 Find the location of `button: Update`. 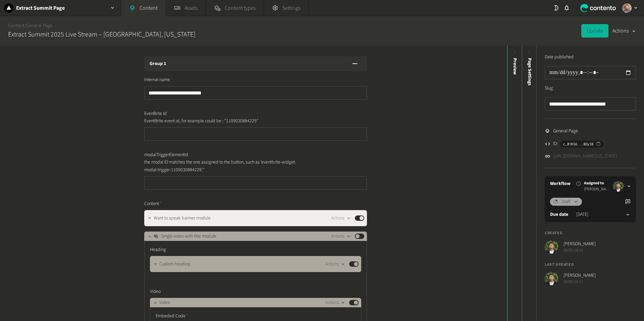

button: Update is located at coordinates (594, 31).